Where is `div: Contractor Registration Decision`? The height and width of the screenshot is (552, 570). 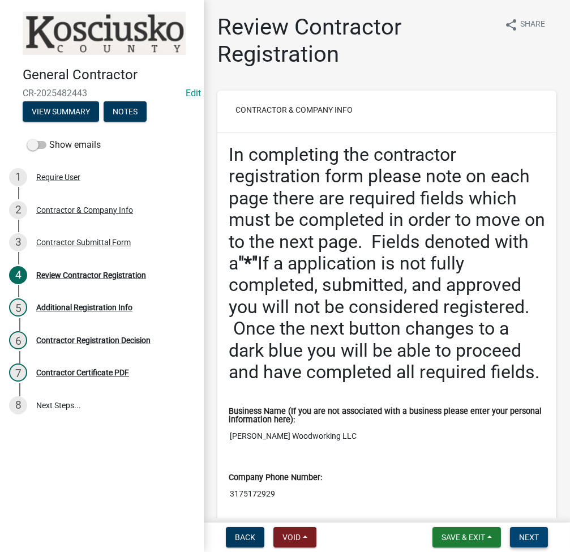
div: Contractor Registration Decision is located at coordinates (93, 340).